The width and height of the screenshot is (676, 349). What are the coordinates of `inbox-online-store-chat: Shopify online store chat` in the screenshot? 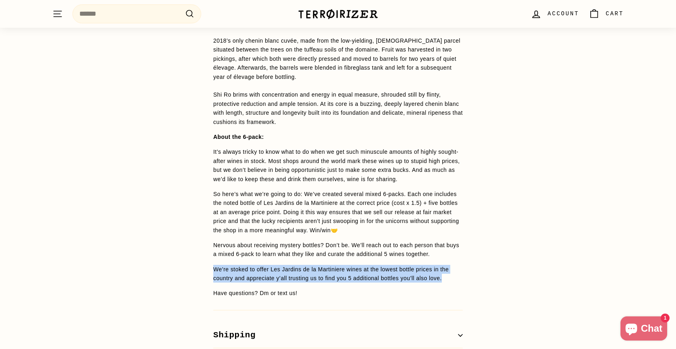 It's located at (644, 329).